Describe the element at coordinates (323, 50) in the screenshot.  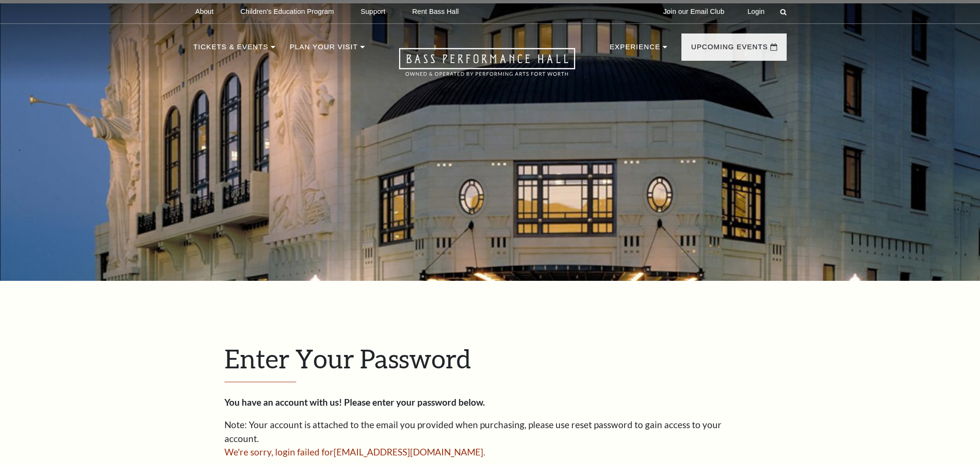
I see `p: Plan Your Visit` at that location.